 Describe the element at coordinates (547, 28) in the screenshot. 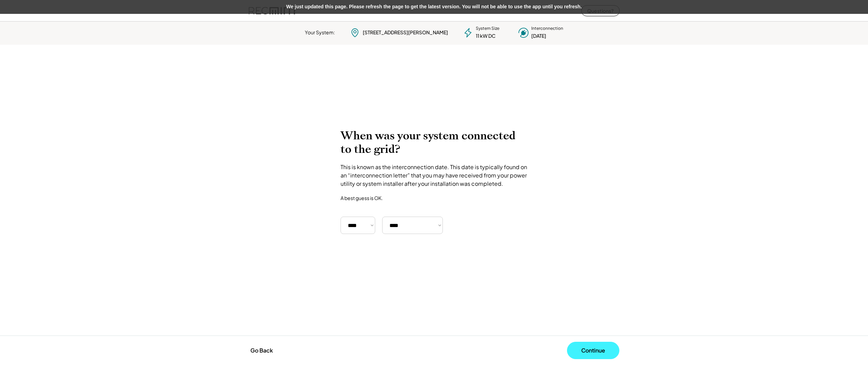

I see `div: Interconnection` at that location.